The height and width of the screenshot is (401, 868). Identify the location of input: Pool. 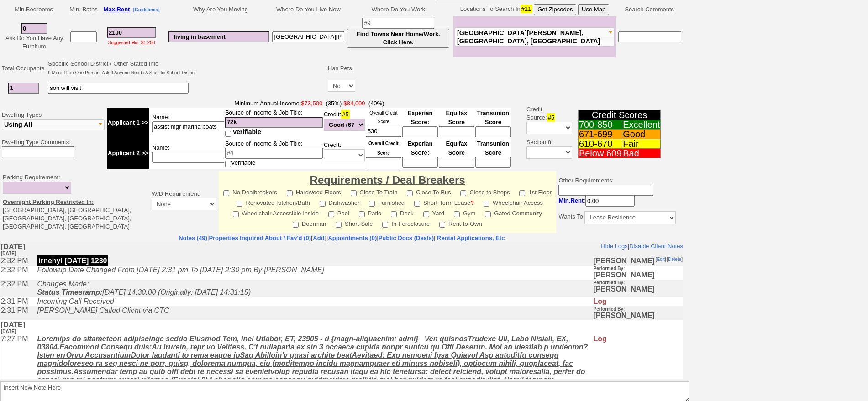
(331, 214).